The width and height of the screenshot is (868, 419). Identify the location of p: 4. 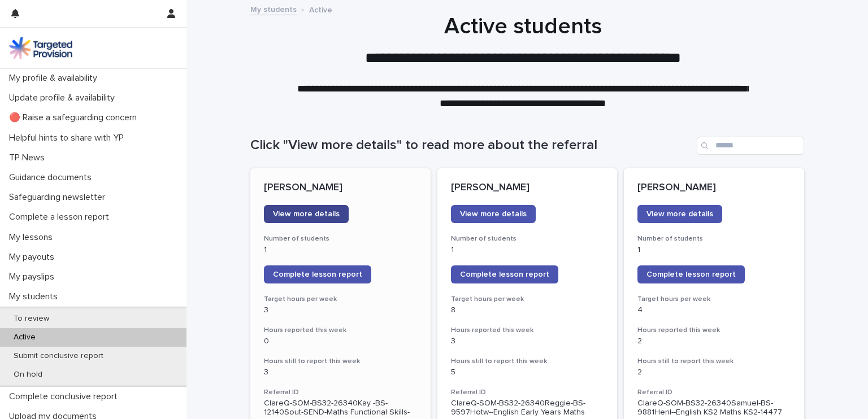
(714, 310).